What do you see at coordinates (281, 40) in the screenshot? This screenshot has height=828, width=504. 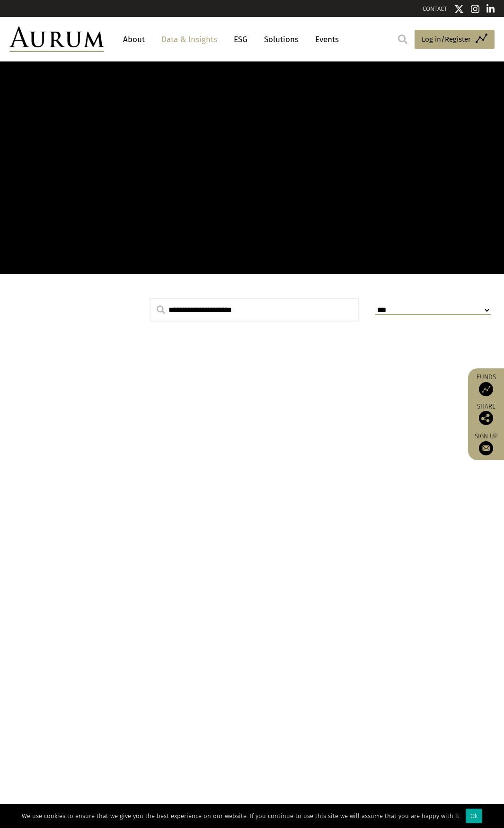 I see `a: Solutions` at bounding box center [281, 40].